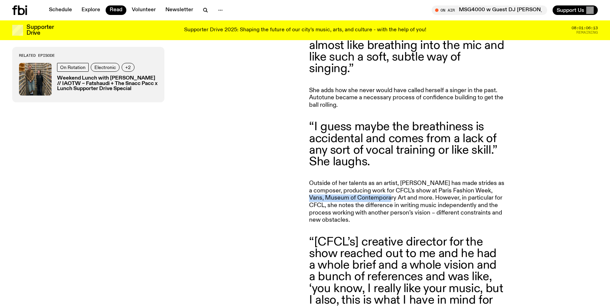 This screenshot has width=610, height=306. I want to click on a: Schedule, so click(61, 10).